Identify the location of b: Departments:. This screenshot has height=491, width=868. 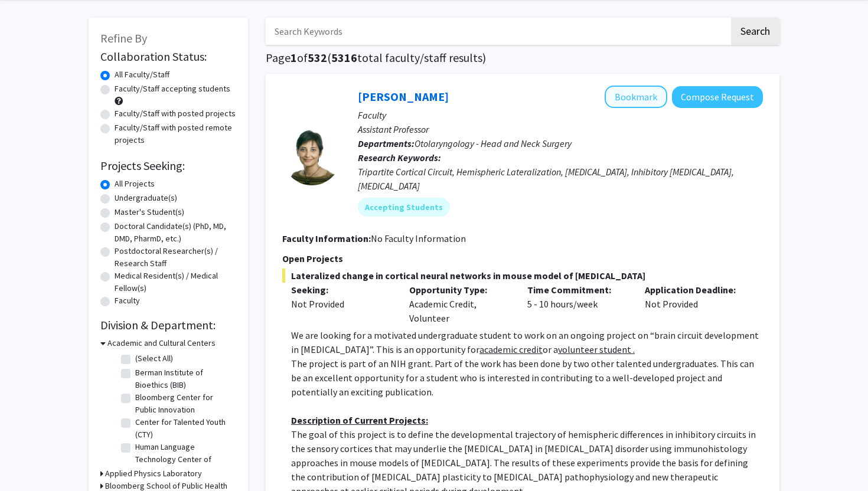
(387, 143).